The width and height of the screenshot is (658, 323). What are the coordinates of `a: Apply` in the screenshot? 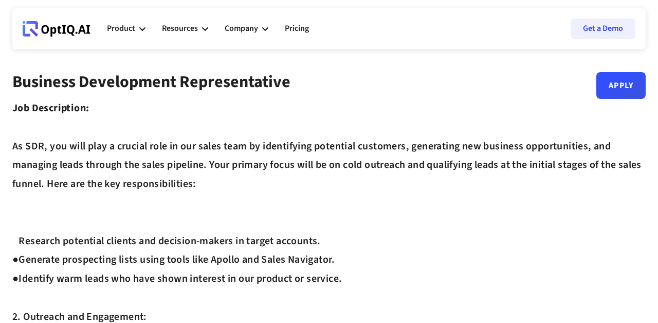 It's located at (621, 85).